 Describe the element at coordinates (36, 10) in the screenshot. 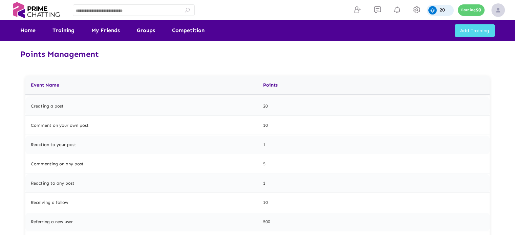

I see `img: logo` at that location.